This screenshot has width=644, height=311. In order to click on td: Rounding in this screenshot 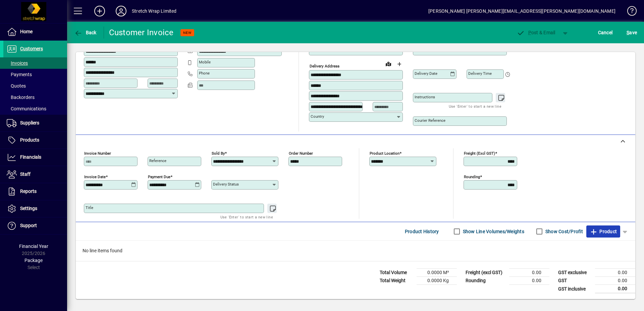, I will do `click(486, 281)`.